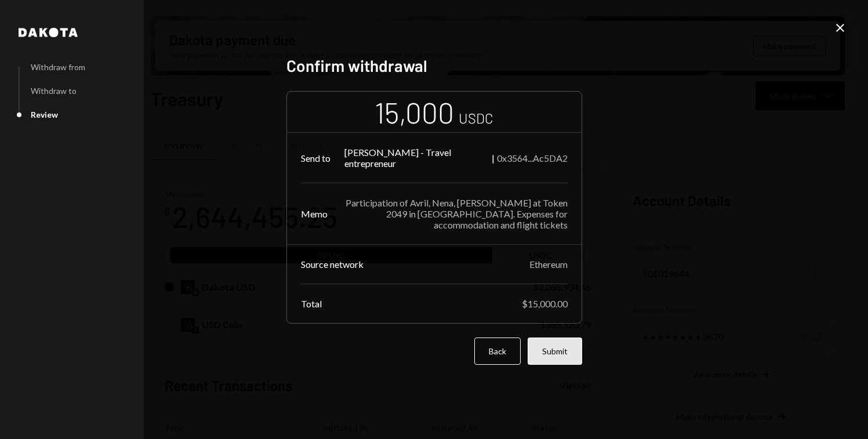 The image size is (868, 439). What do you see at coordinates (533, 157) in the screenshot?
I see `div: 0x3564...Ac5DA2` at bounding box center [533, 157].